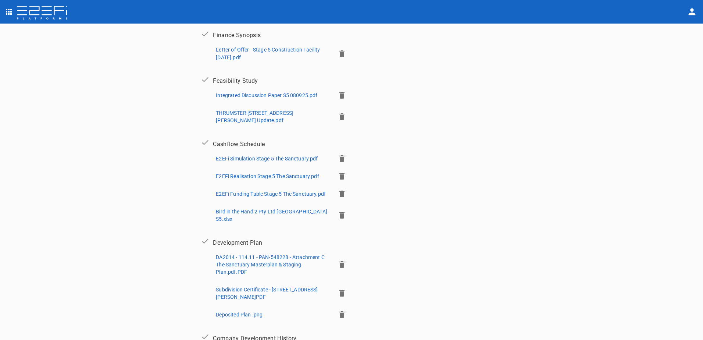 This screenshot has width=703, height=340. Describe the element at coordinates (237, 242) in the screenshot. I see `p: Development Plan` at that location.